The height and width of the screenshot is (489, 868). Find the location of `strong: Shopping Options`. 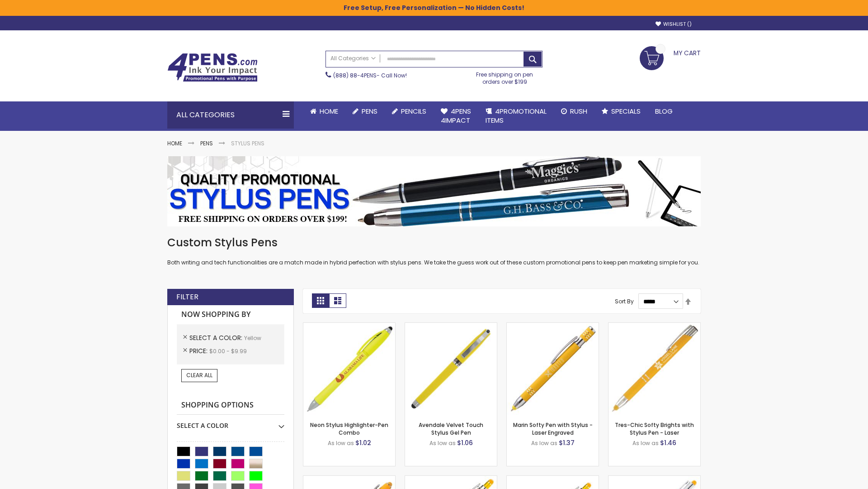

strong: Shopping Options is located at coordinates (231, 405).